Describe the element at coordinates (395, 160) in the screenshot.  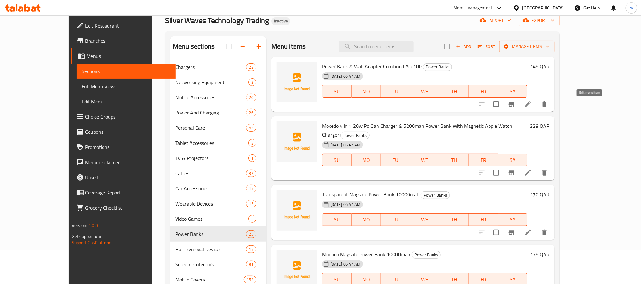
I see `button: TU` at that location.